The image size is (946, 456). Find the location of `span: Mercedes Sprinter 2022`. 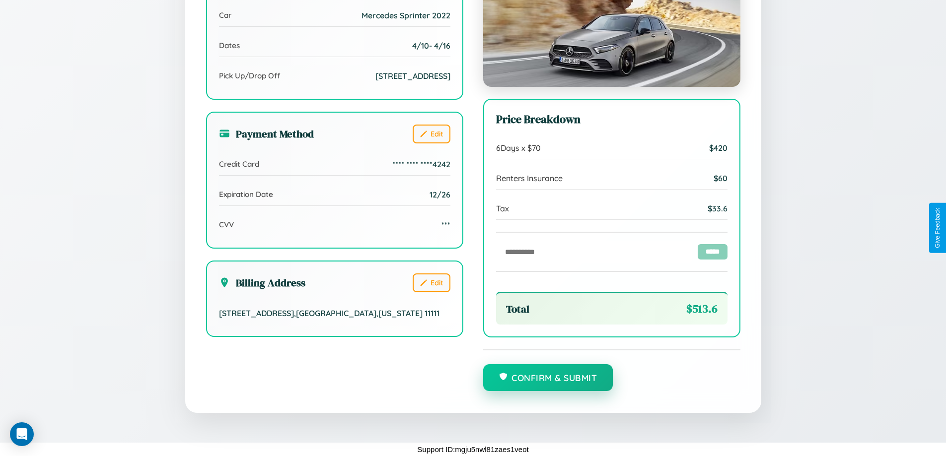

span: Mercedes Sprinter 2022 is located at coordinates (406, 15).